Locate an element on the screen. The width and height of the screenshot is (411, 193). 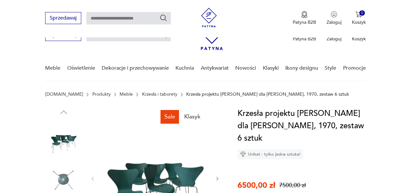
div: 0 is located at coordinates (362, 13).